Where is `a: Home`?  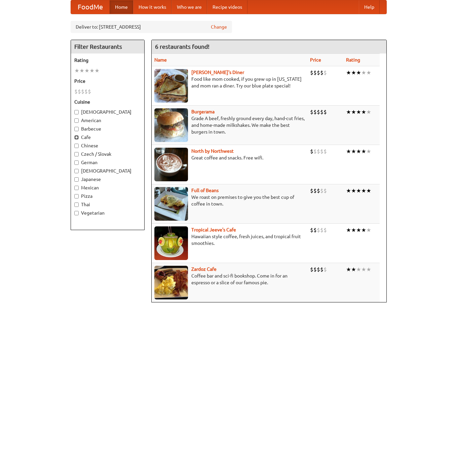
a: Home is located at coordinates (121, 7).